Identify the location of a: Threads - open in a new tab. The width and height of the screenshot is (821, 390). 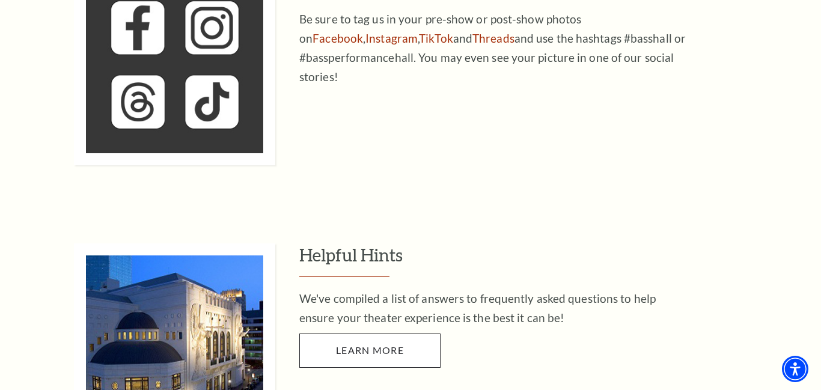
(493, 38).